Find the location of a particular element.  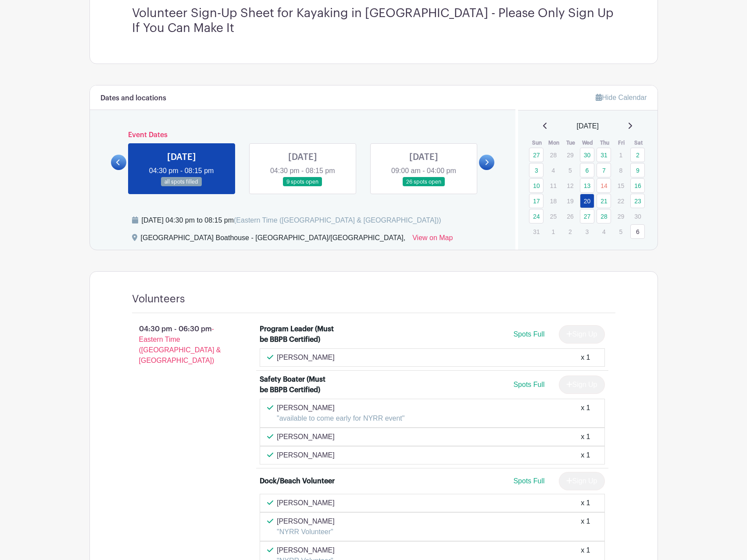

a: 28 is located at coordinates (603, 216).